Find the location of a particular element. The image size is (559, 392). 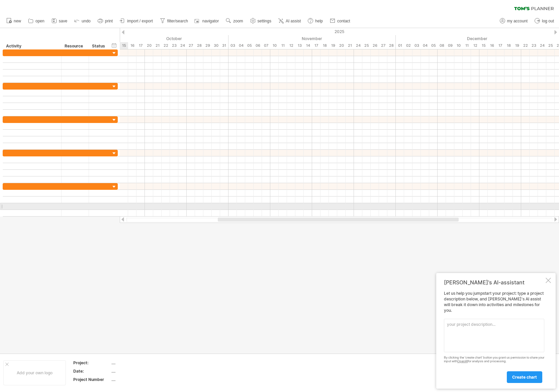

a: log out is located at coordinates (545, 21).